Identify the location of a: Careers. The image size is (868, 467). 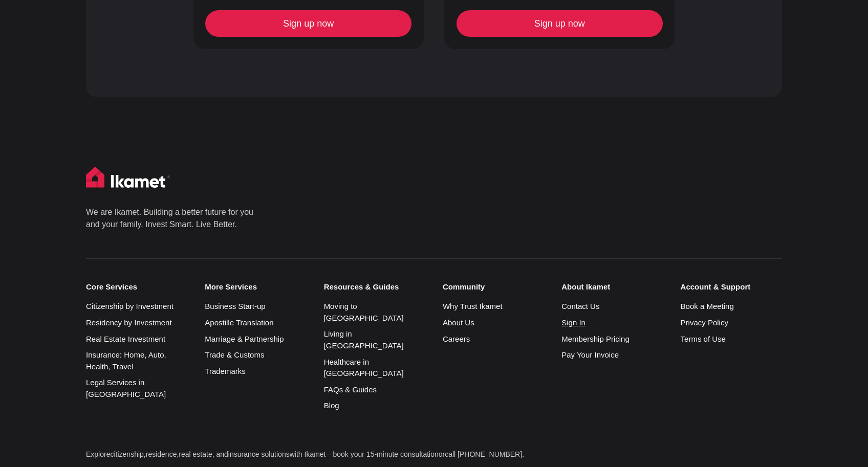
(456, 339).